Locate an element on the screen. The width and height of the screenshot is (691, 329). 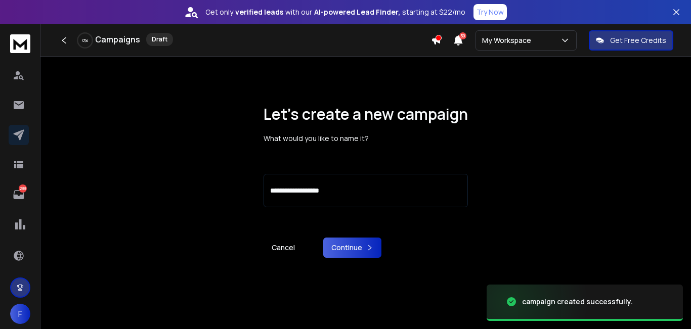
p: 0 % is located at coordinates (85, 40).